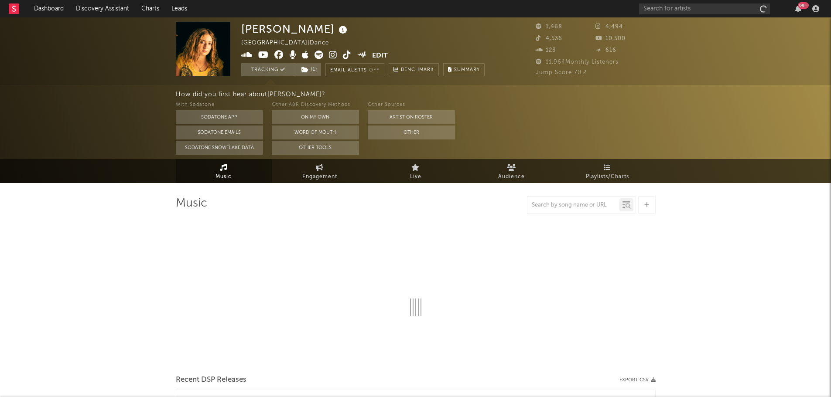 The image size is (831, 397). I want to click on button: Sodatone Emails, so click(219, 133).